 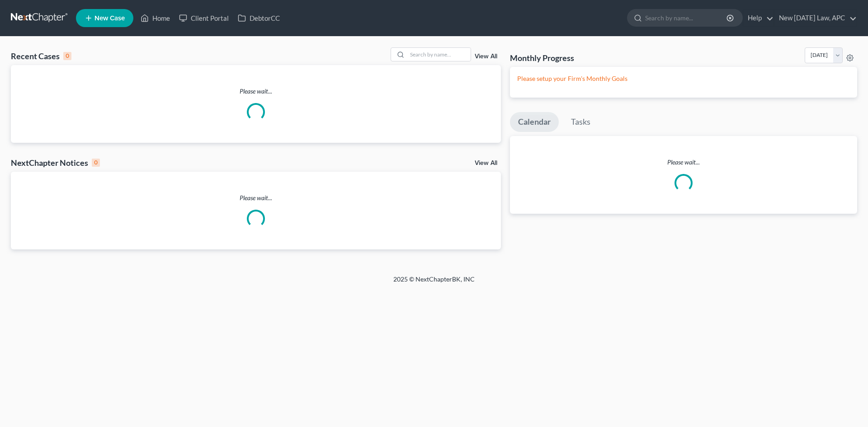 What do you see at coordinates (41, 56) in the screenshot?
I see `div: Recent Cases` at bounding box center [41, 56].